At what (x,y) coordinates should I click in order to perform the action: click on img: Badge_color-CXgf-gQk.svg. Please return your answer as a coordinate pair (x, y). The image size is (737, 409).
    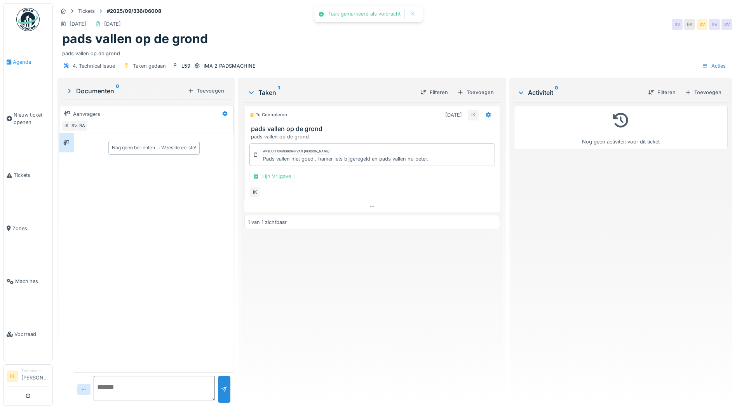
    Looking at the image, I should click on (28, 19).